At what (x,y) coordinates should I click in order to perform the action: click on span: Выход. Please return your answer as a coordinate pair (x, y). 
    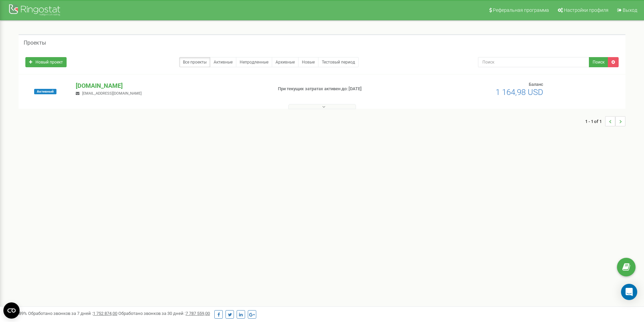
    Looking at the image, I should click on (630, 10).